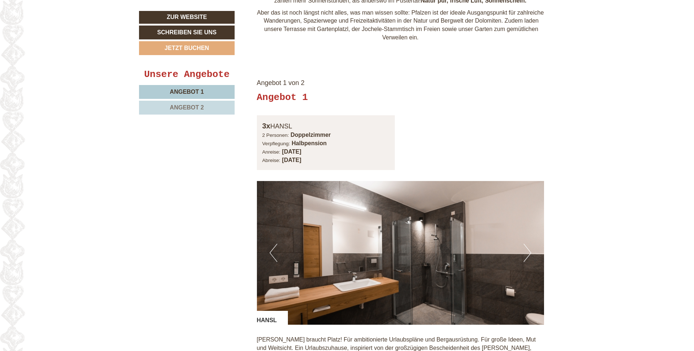 Image resolution: width=694 pixels, height=351 pixels. Describe the element at coordinates (186, 92) in the screenshot. I see `span: Angebot 1` at that location.